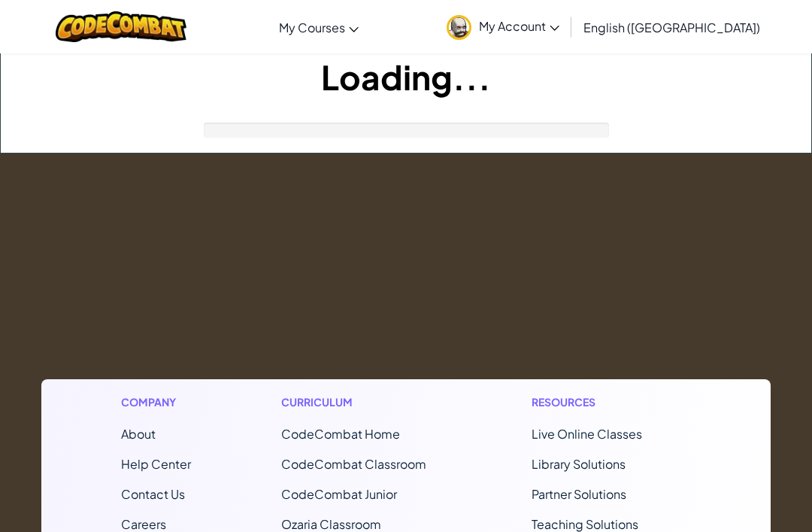  Describe the element at coordinates (312, 27) in the screenshot. I see `span: My Courses` at that location.